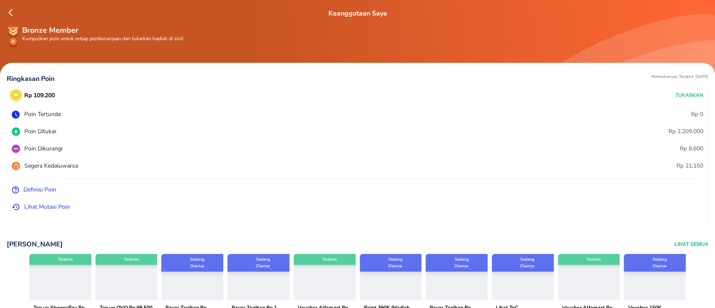 The width and height of the screenshot is (715, 308). Describe the element at coordinates (43, 148) in the screenshot. I see `p: Poin Dikurangi` at that location.